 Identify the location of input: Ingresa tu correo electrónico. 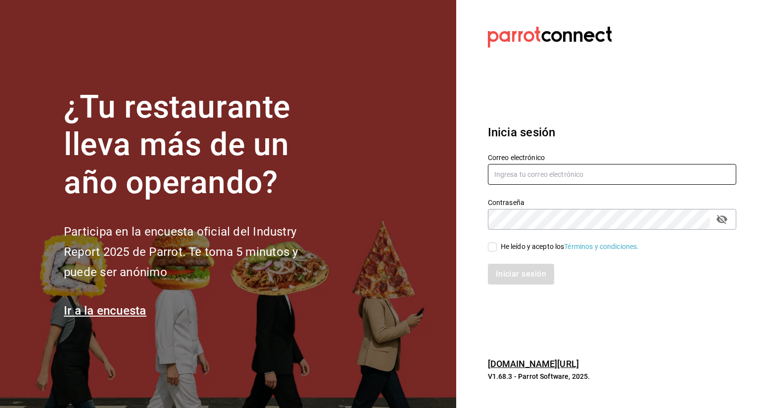
(612, 175).